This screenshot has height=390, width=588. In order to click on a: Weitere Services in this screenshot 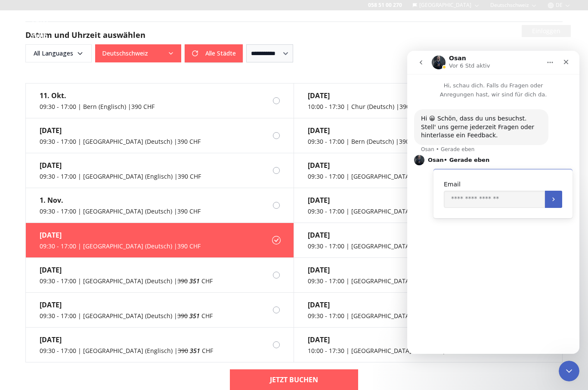, I will do `click(418, 31)`.